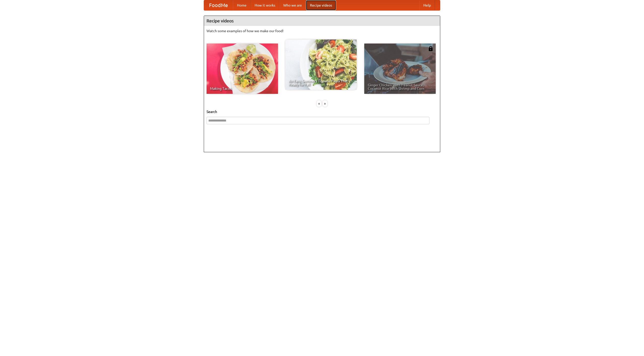 This screenshot has height=356, width=644. What do you see at coordinates (321, 65) in the screenshot?
I see `a: An Easy, Summery Tomato Pasta That's Ready for Fall` at bounding box center [321, 65].